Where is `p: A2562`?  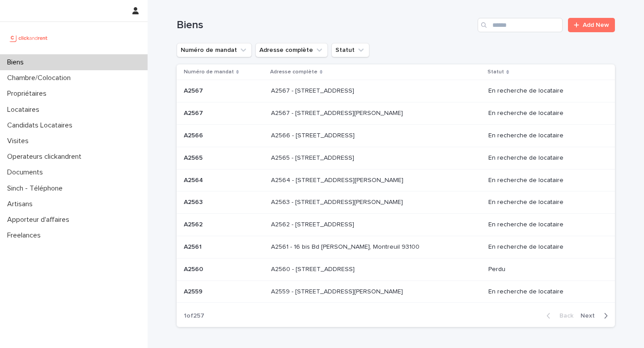
p: A2562 is located at coordinates (194, 224).